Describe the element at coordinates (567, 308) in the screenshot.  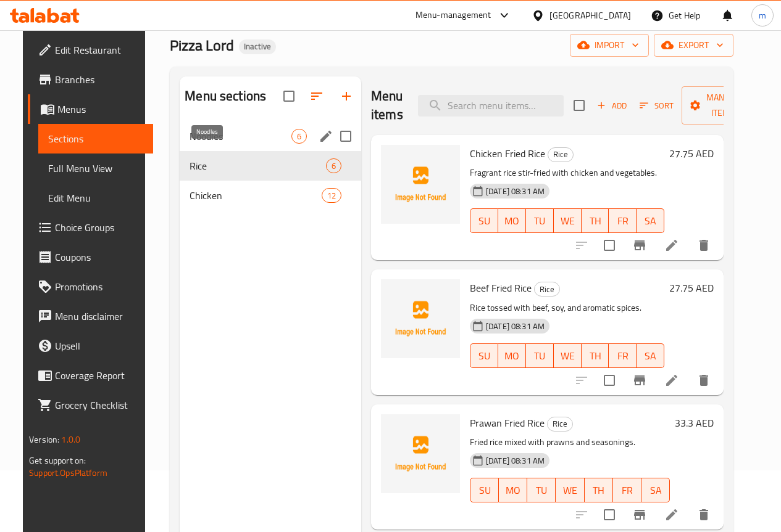
I see `p: Rice tossed with beef, soy, and aromatic spices.` at that location.